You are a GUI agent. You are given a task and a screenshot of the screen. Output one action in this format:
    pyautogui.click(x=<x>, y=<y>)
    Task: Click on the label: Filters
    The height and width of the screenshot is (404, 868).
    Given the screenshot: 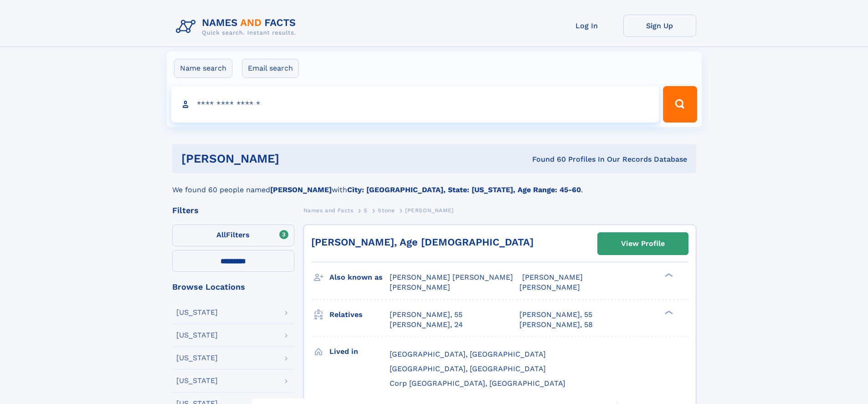 What is the action you would take?
    pyautogui.click(x=233, y=235)
    